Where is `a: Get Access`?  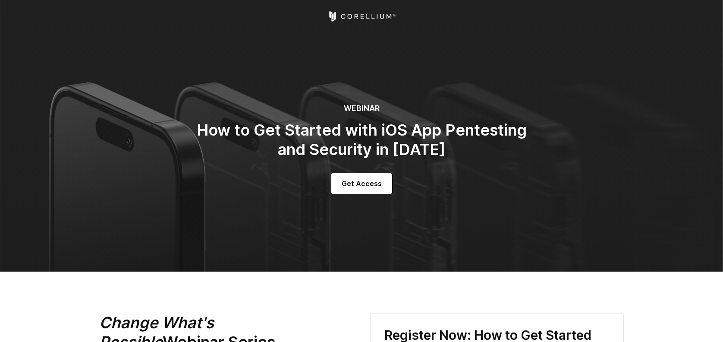
a: Get Access is located at coordinates (361, 183).